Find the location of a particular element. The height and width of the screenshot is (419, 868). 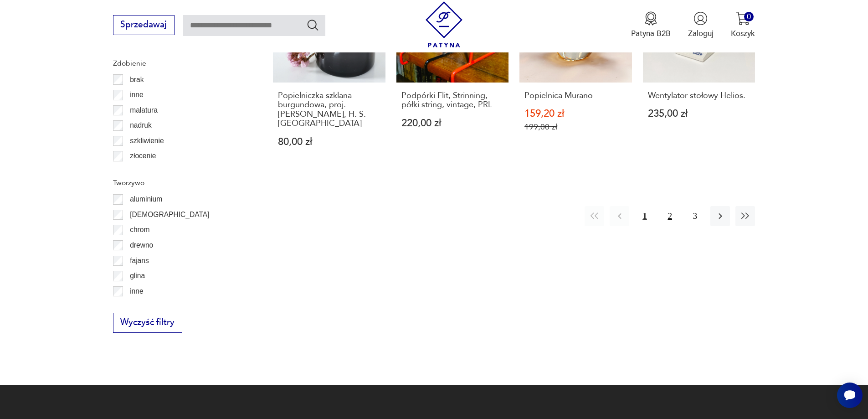

button: 2 is located at coordinates (670, 216).